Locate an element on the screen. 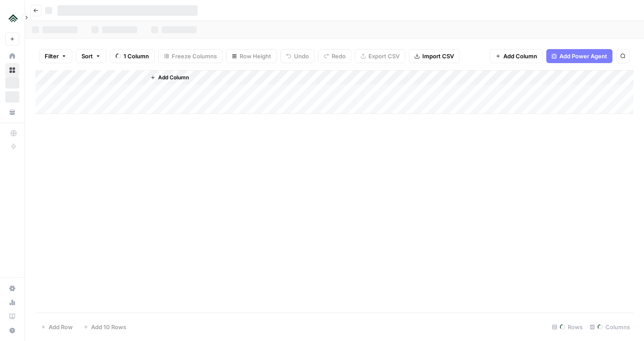 The height and width of the screenshot is (341, 644). a: Settings is located at coordinates (12, 288).